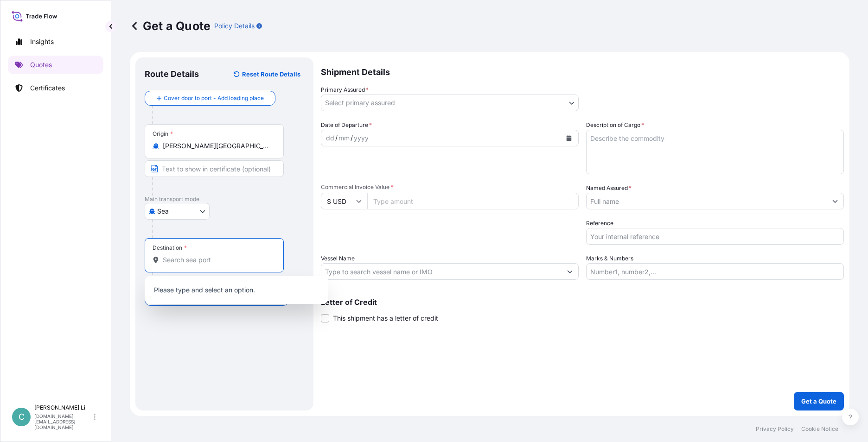 The image size is (868, 442). I want to click on p: Reset Route Details, so click(271, 74).